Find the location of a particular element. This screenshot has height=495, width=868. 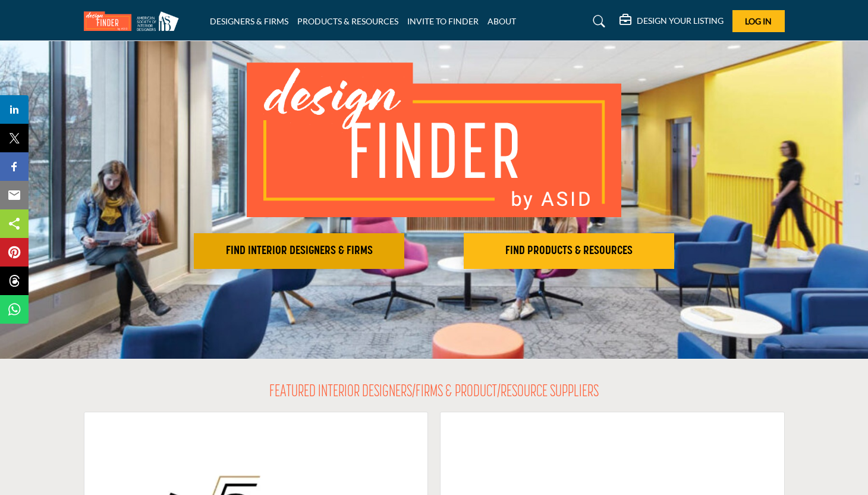

a: ABOUT is located at coordinates (502, 21).